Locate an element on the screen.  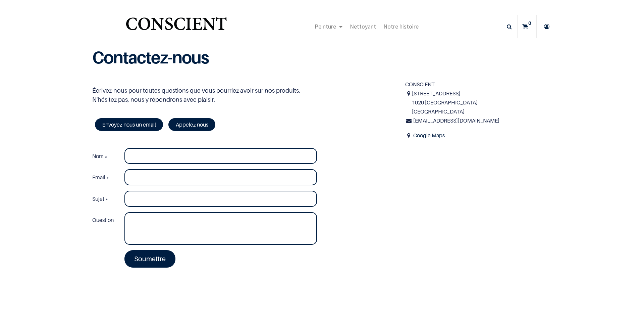
span: Question is located at coordinates (103, 220).